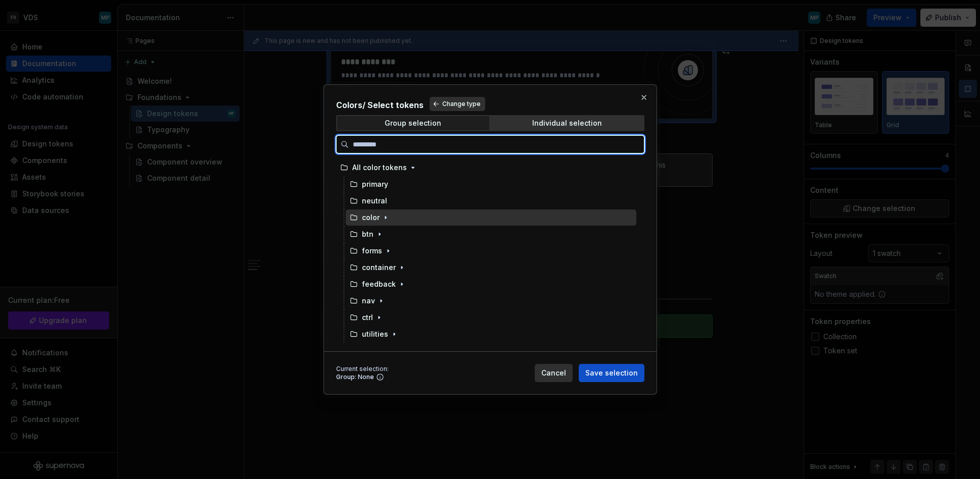  What do you see at coordinates (379, 168) in the screenshot?
I see `div: All color tokens` at bounding box center [379, 168].